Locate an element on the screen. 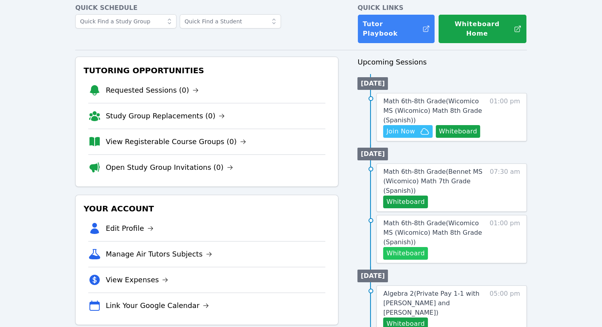 The height and width of the screenshot is (327, 602). a: Tutor Playbook is located at coordinates (396, 29).